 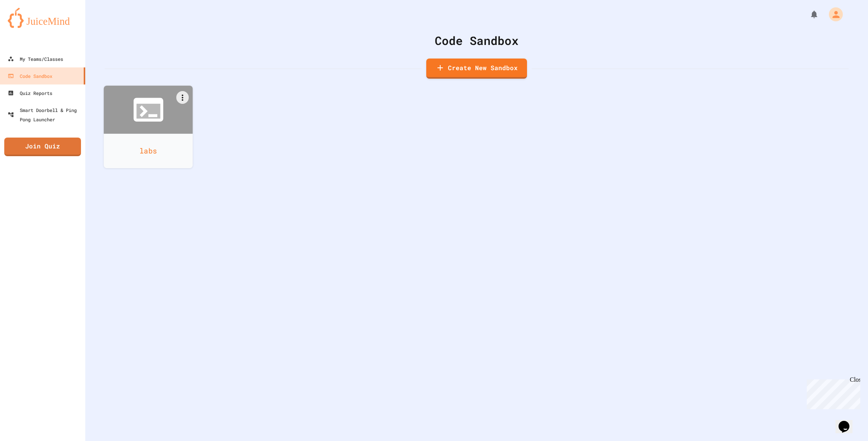 I want to click on a: labs, so click(x=148, y=126).